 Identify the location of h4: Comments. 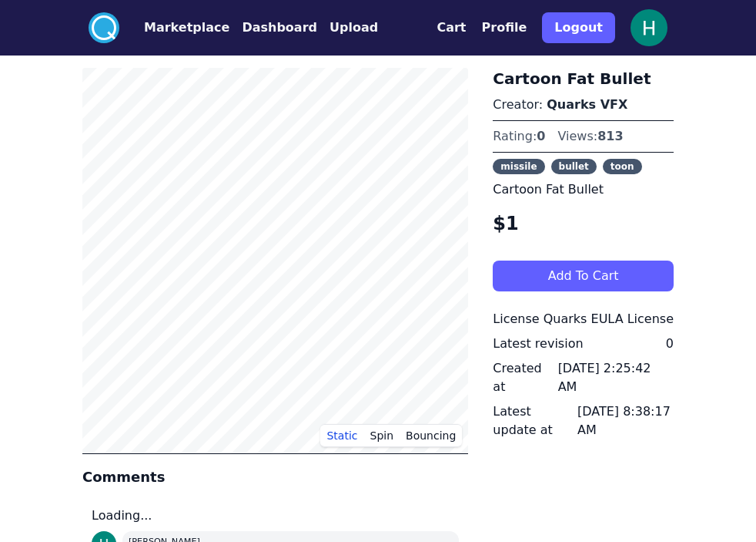
(275, 477).